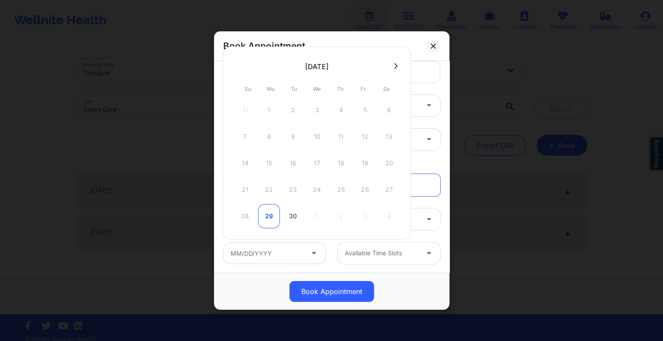  I want to click on div: Appointment information:, so click(331, 164).